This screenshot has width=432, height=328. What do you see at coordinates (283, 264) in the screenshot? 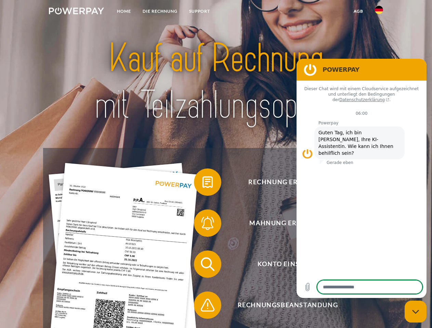
I see `a: Konto einsehen` at bounding box center [283, 264].